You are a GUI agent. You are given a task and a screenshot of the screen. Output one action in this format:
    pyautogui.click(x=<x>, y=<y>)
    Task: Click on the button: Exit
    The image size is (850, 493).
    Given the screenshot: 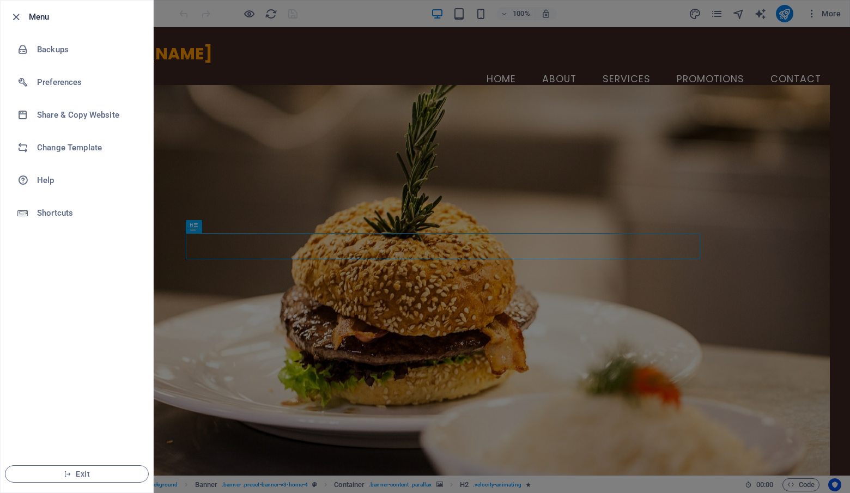 What is the action you would take?
    pyautogui.click(x=77, y=474)
    